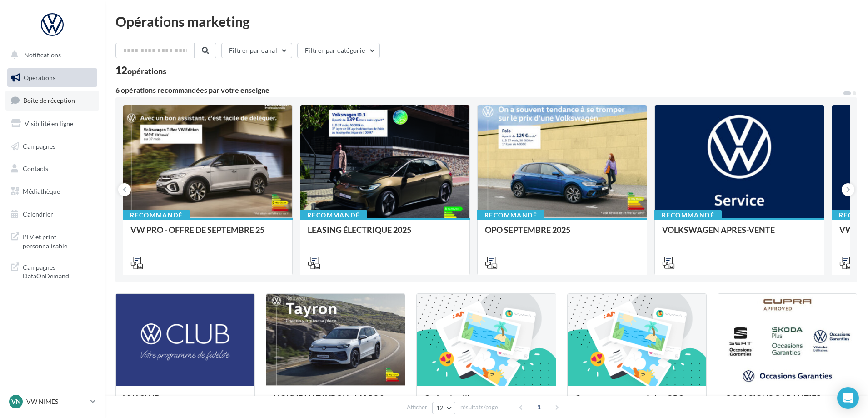 This screenshot has height=418, width=868. I want to click on span: Campagnes, so click(39, 145).